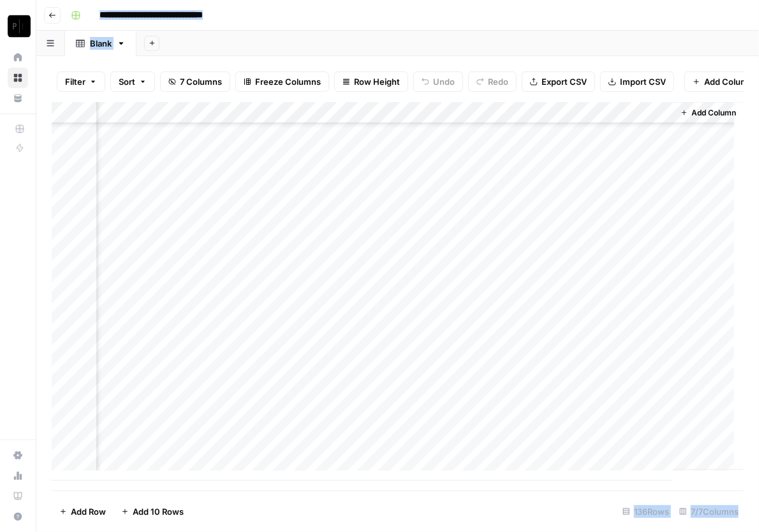 This screenshot has height=532, width=759. What do you see at coordinates (17, 496) in the screenshot?
I see `a: Learning Hub` at bounding box center [17, 496].